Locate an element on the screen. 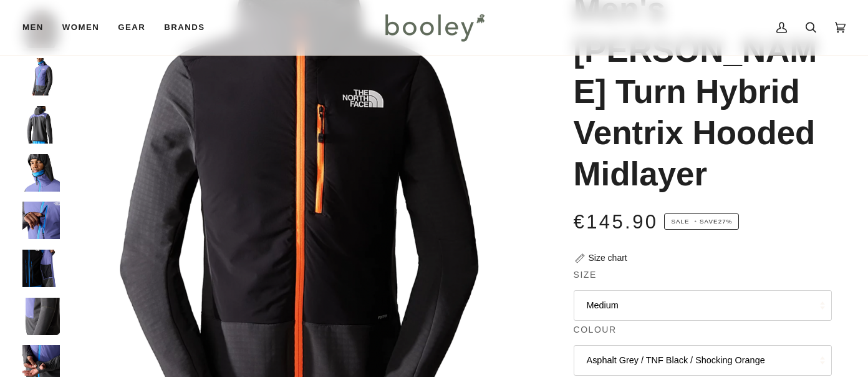  span: Colour is located at coordinates (595, 330).